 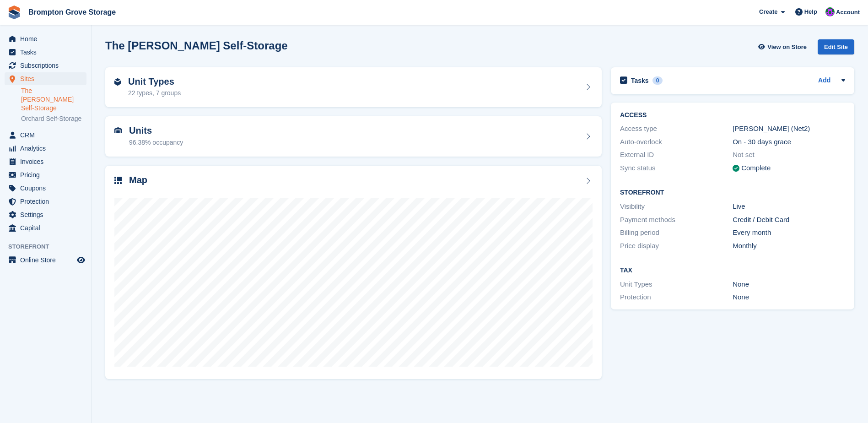 I want to click on span: Help, so click(x=811, y=12).